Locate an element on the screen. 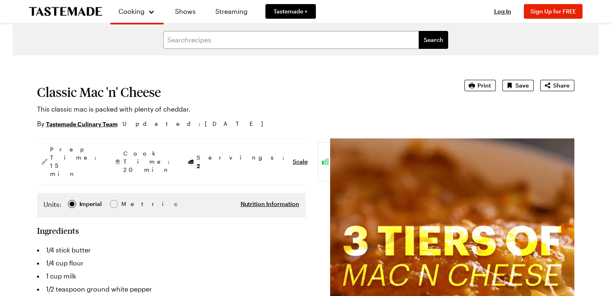 This screenshot has width=611, height=296. span: Save is located at coordinates (521, 85).